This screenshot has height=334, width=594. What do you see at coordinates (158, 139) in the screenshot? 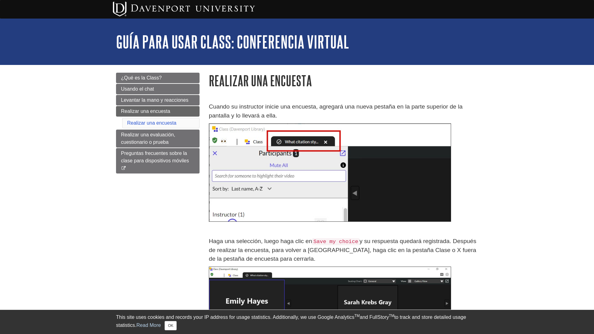
I see `a: Realizar una evaluación, cuestionario o prueba` at bounding box center [158, 139].